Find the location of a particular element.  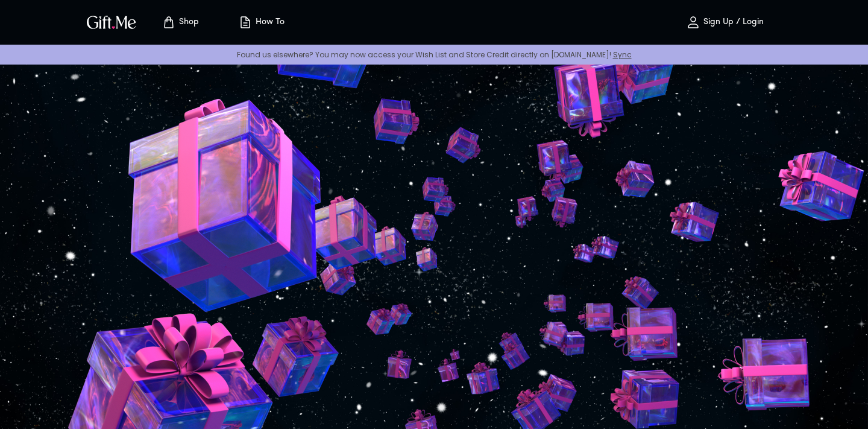

button: GiftMe Logo is located at coordinates (111, 23).